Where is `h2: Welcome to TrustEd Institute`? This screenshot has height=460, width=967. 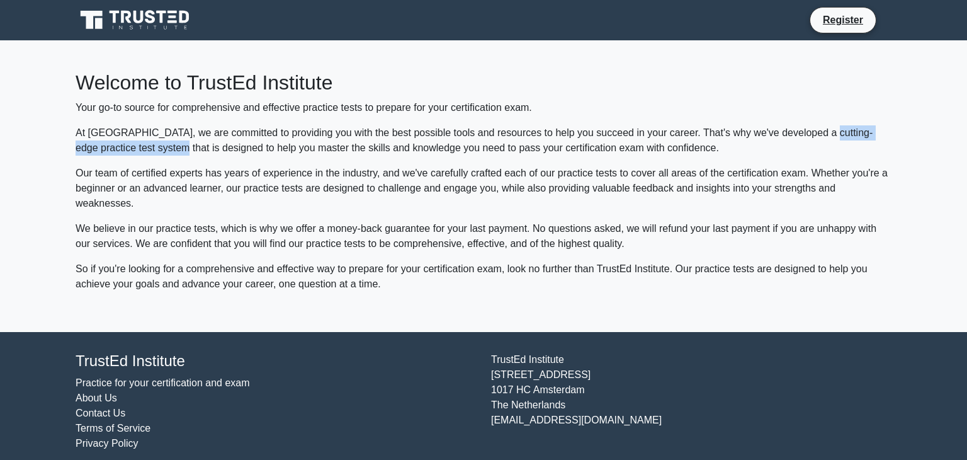 h2: Welcome to TrustEd Institute is located at coordinates (484, 83).